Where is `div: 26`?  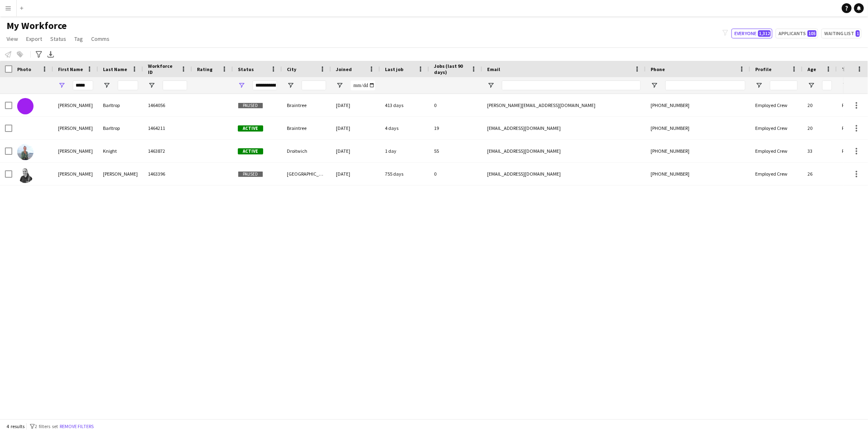
div: 26 is located at coordinates (820, 174).